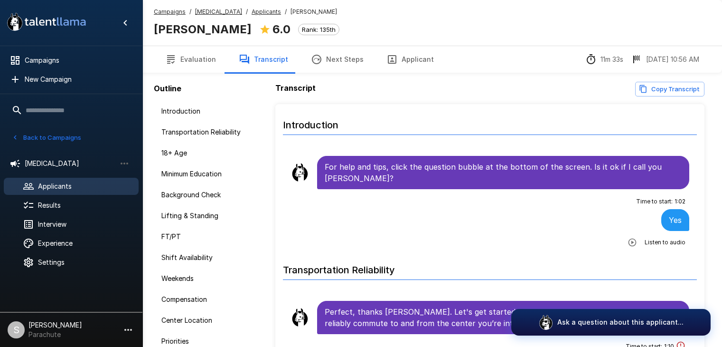 This screenshot has height=347, width=722. Describe the element at coordinates (168, 88) in the screenshot. I see `b: Outline` at that location.